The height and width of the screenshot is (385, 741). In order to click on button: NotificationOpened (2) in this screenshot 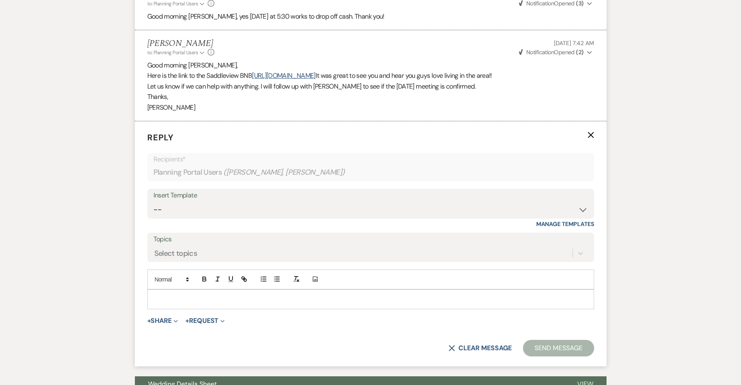, I will do `click(556, 52)`.